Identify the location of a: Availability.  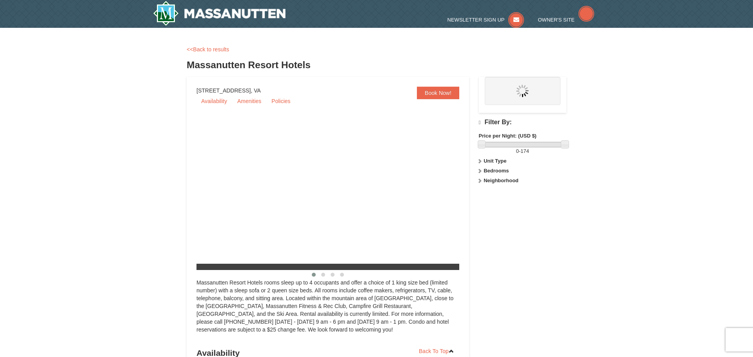
(214, 101).